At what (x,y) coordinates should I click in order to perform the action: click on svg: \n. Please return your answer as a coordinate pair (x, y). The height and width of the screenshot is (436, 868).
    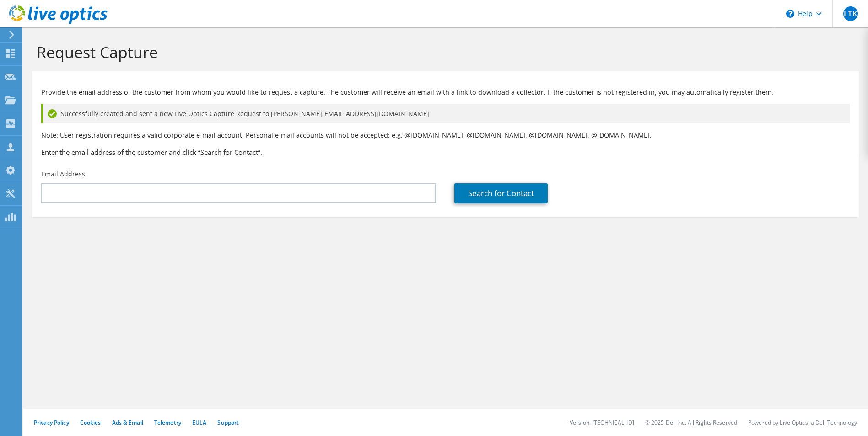
    Looking at the image, I should click on (790, 14).